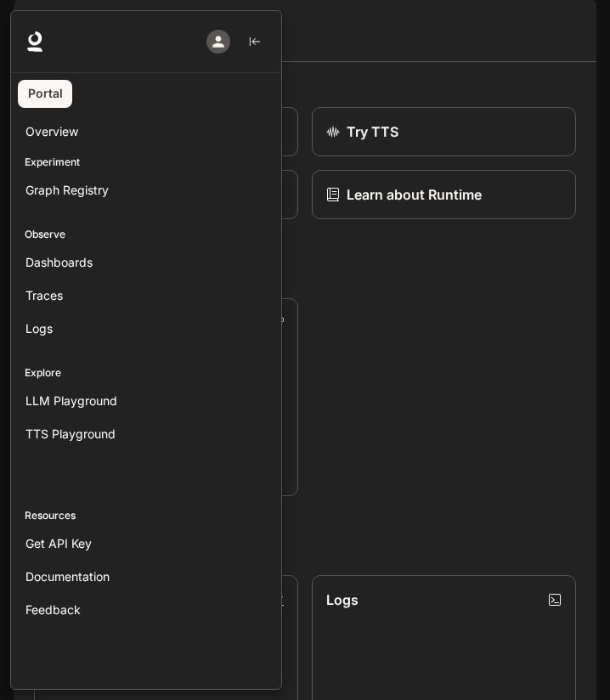 This screenshot has width=610, height=700. Describe the element at coordinates (147, 609) in the screenshot. I see `a: Feedback` at that location.